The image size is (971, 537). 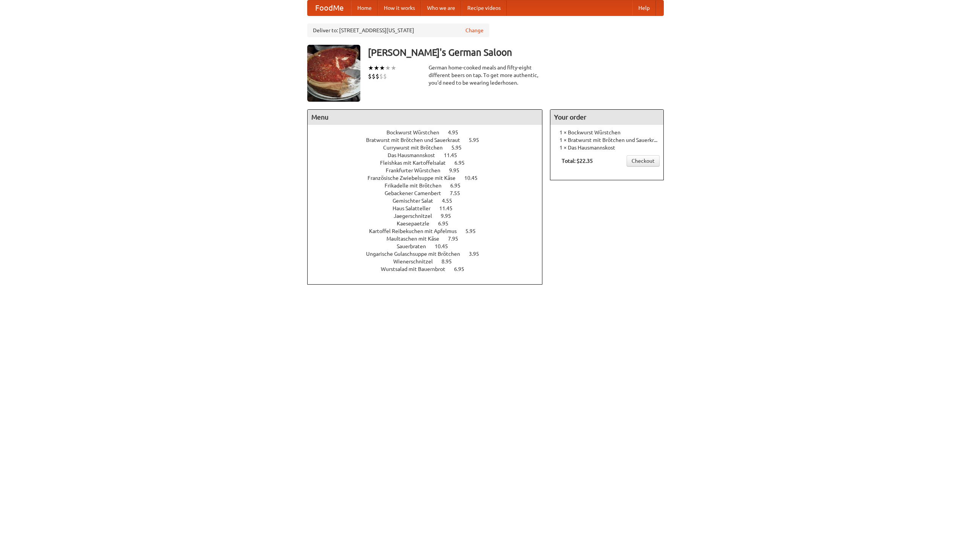 I want to click on a: FoodMe, so click(x=329, y=8).